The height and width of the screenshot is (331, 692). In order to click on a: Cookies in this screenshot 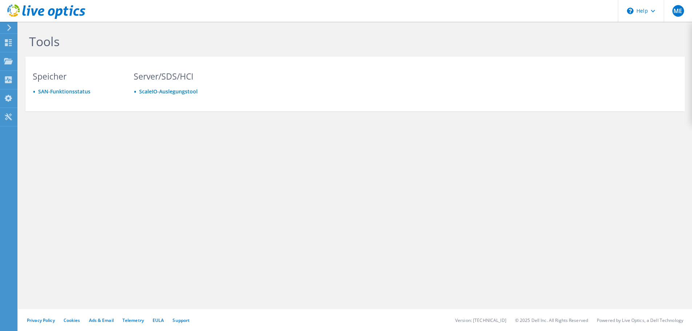, I will do `click(72, 320)`.